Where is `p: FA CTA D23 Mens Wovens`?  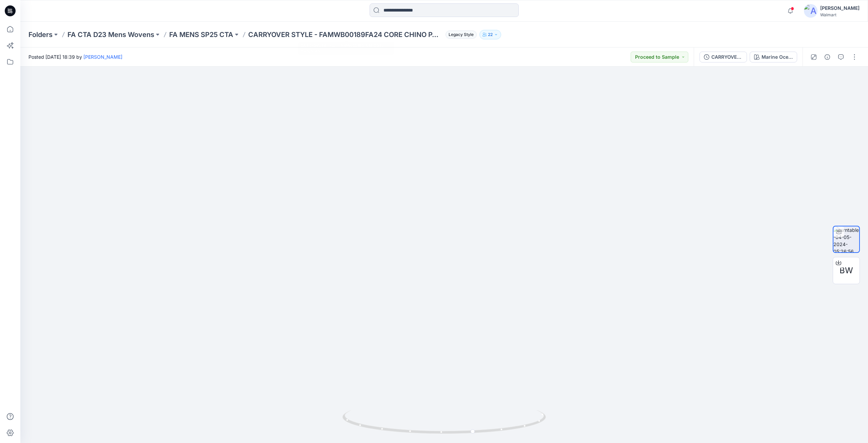 p: FA CTA D23 Mens Wovens is located at coordinates (111, 34).